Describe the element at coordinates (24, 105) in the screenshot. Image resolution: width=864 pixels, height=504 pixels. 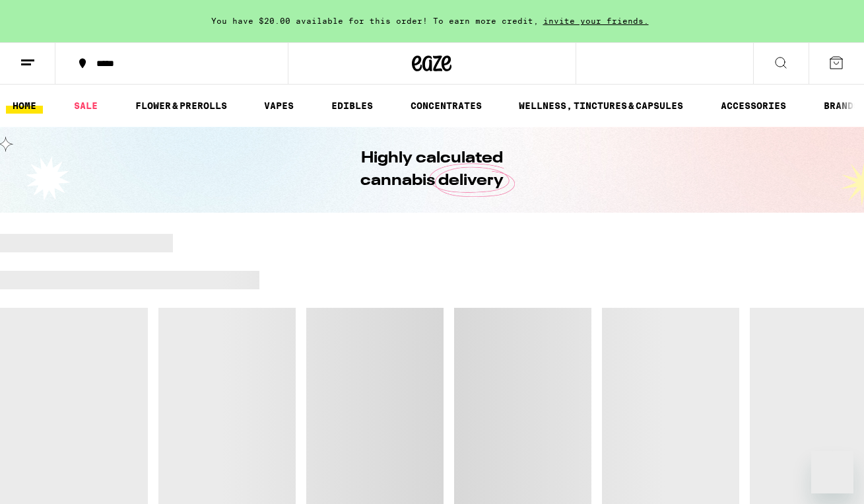
I see `a: HOME` at that location.